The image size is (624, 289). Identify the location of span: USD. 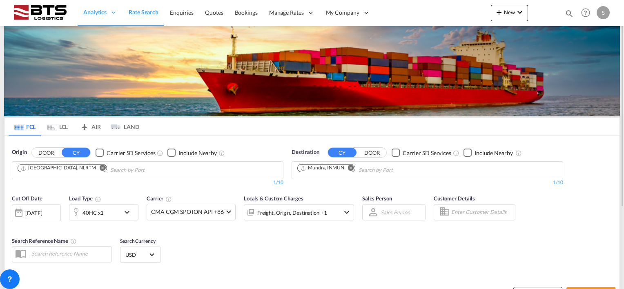
(137, 255).